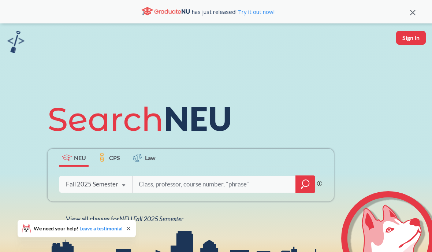 The image size is (432, 252). Describe the element at coordinates (233, 12) in the screenshot. I see `span: has just released!` at that location.